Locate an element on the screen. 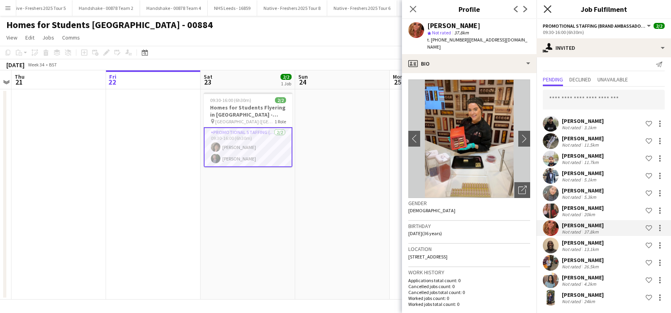  a: View is located at coordinates (12, 38).